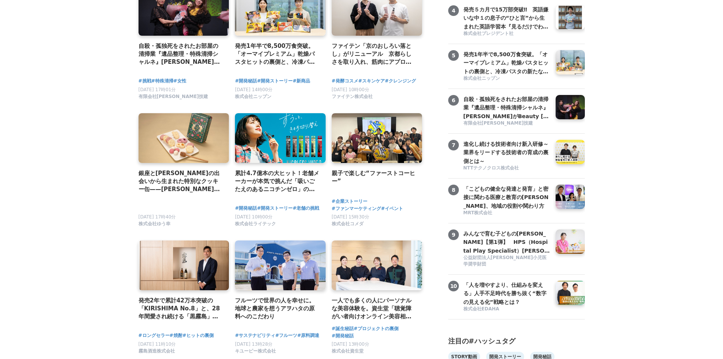 This screenshot has height=359, width=723. I want to click on span: 株式会社コメダ, so click(348, 224).